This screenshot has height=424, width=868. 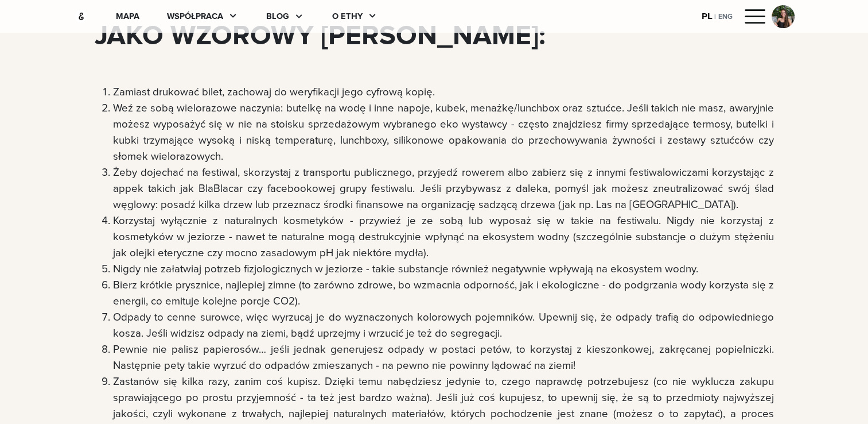 What do you see at coordinates (348, 16) in the screenshot?
I see `div: O ethy` at bounding box center [348, 16].